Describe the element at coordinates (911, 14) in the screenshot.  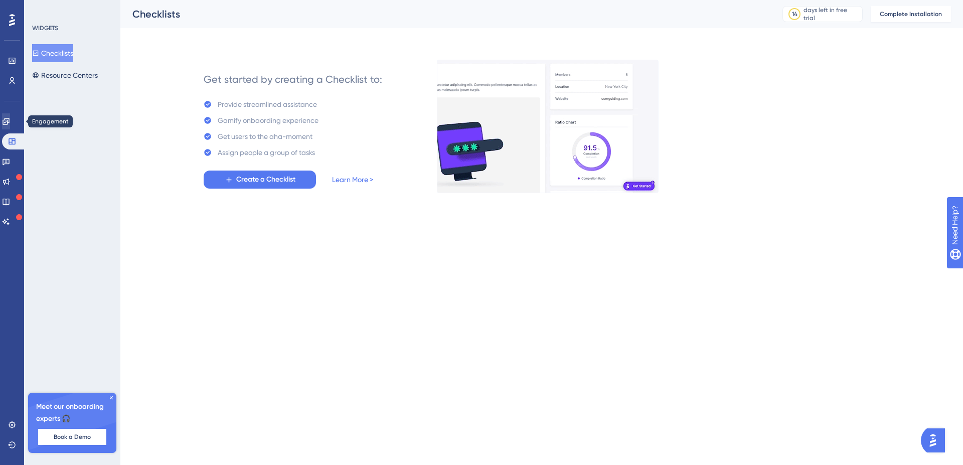
I see `span: Complete Installation` at that location.